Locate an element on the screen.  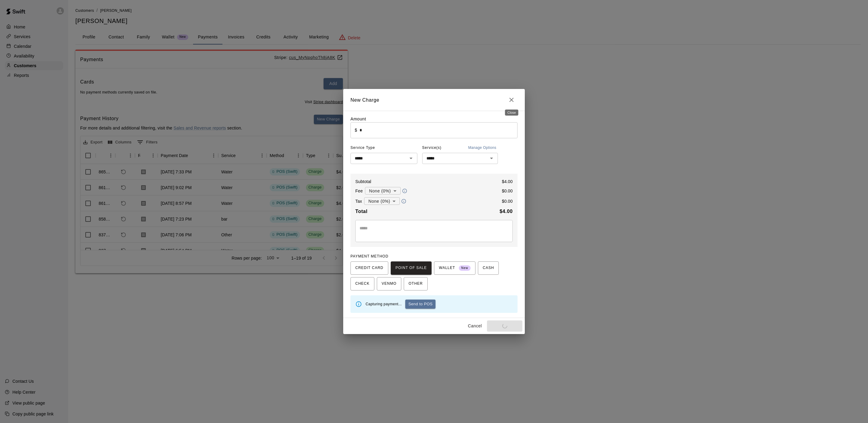
span: CASH is located at coordinates (488, 268).